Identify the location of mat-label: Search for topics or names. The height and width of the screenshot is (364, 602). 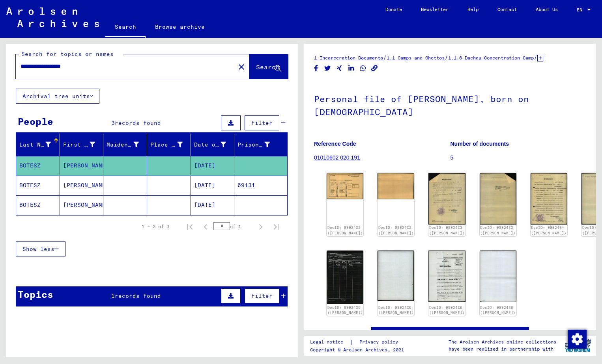
(68, 54).